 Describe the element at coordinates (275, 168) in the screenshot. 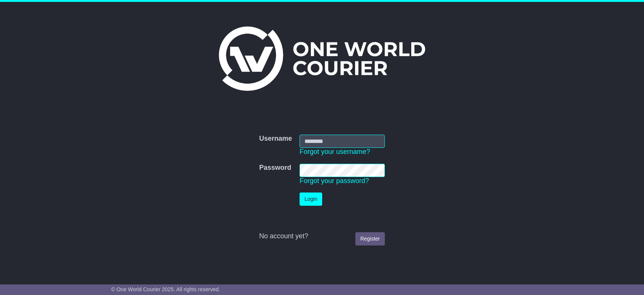

I see `label: Password` at that location.